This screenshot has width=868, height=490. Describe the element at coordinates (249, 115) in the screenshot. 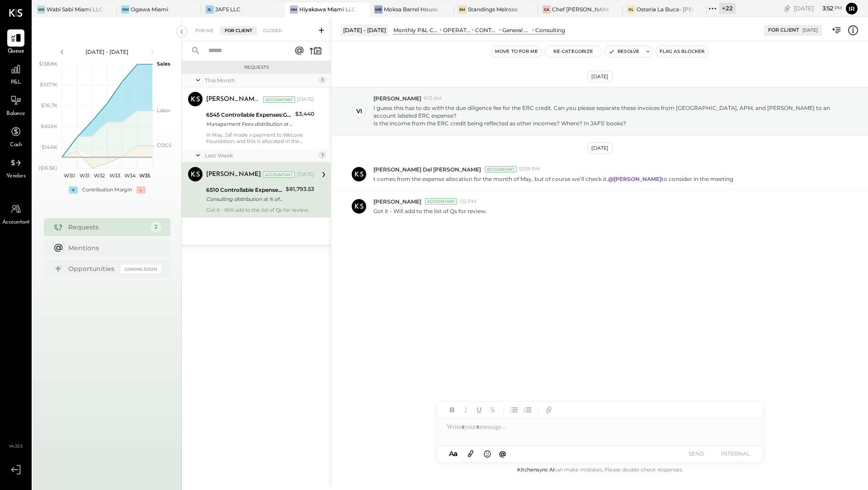

I see `div: 6545 Controllable Expenses:General & Administrative Expenses:Charity & Donations` at that location.